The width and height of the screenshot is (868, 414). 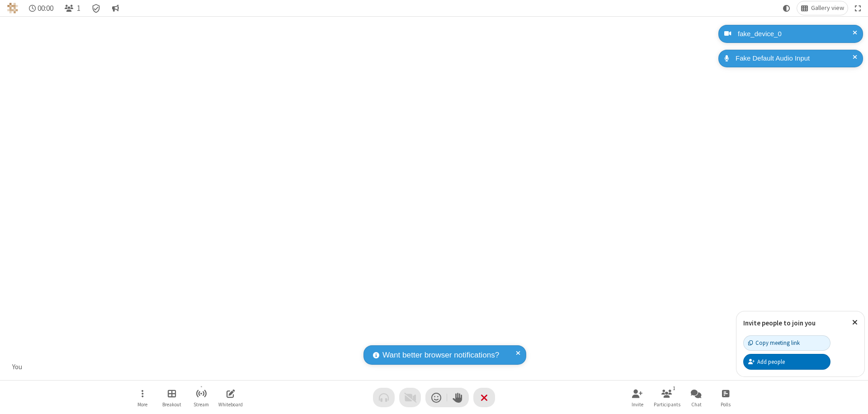 I want to click on span: Breakout, so click(x=172, y=405).